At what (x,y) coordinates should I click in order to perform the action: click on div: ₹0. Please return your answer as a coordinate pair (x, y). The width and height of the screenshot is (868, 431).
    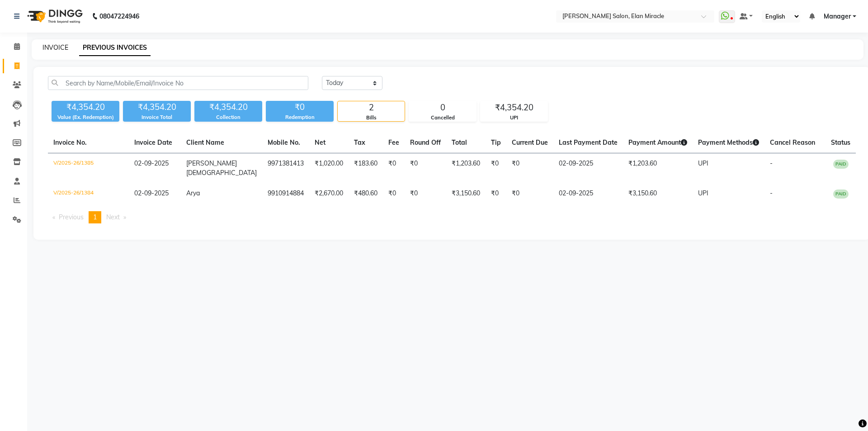
    Looking at the image, I should click on (299, 107).